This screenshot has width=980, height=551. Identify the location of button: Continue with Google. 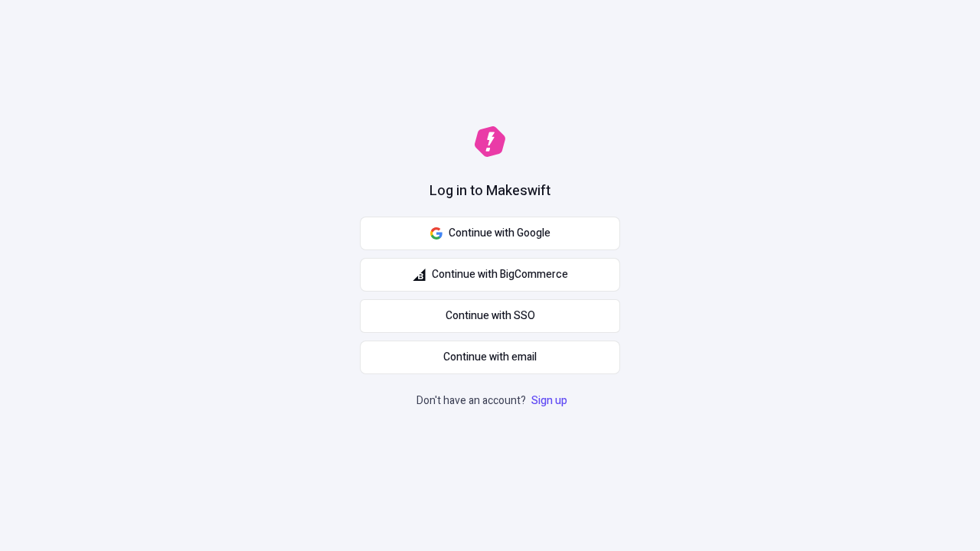
(490, 234).